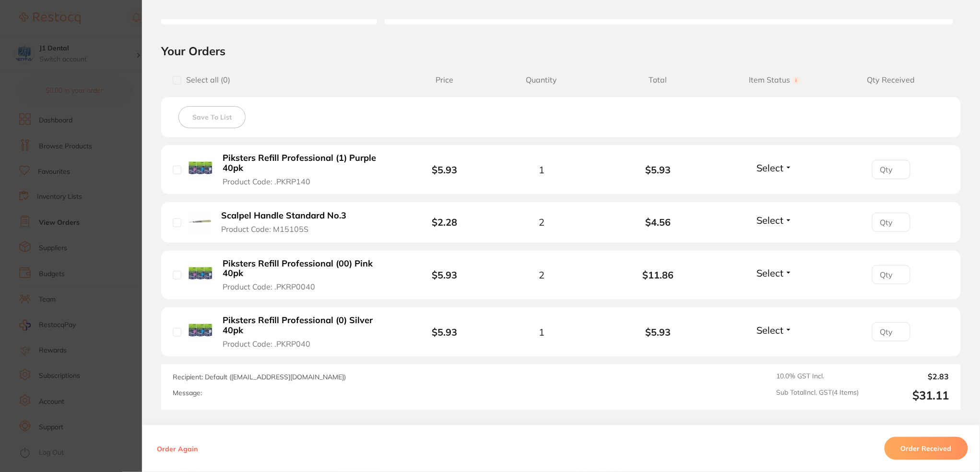  What do you see at coordinates (306, 325) in the screenshot?
I see `b: Piksters Refill Professional (0) Silver 40pk` at bounding box center [306, 325].